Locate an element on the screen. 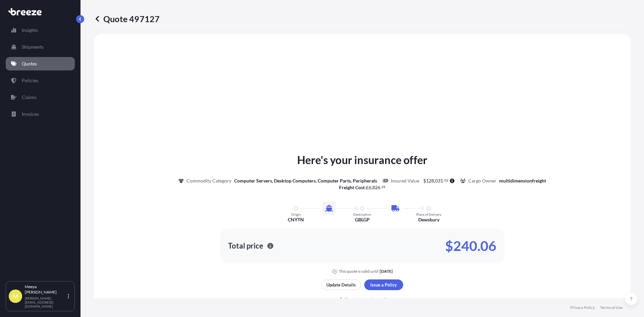 The width and height of the screenshot is (644, 317). p: Cargo Owner is located at coordinates (482, 181).